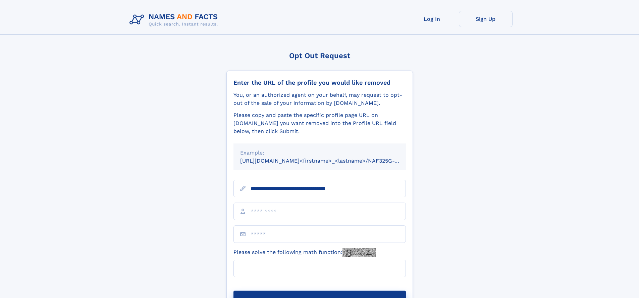  What do you see at coordinates (305, 252) in the screenshot?
I see `label: Please solve the following math function:` at bounding box center [305, 252].